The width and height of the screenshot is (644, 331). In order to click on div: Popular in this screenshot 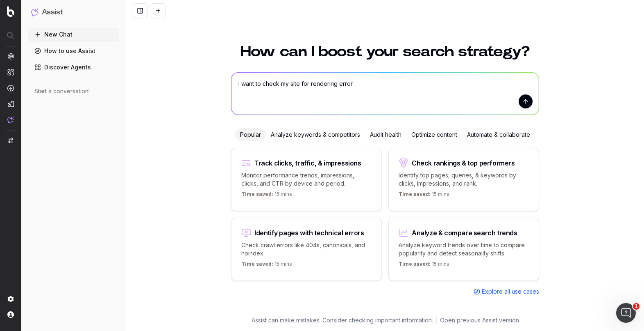, I will do `click(251, 135)`.